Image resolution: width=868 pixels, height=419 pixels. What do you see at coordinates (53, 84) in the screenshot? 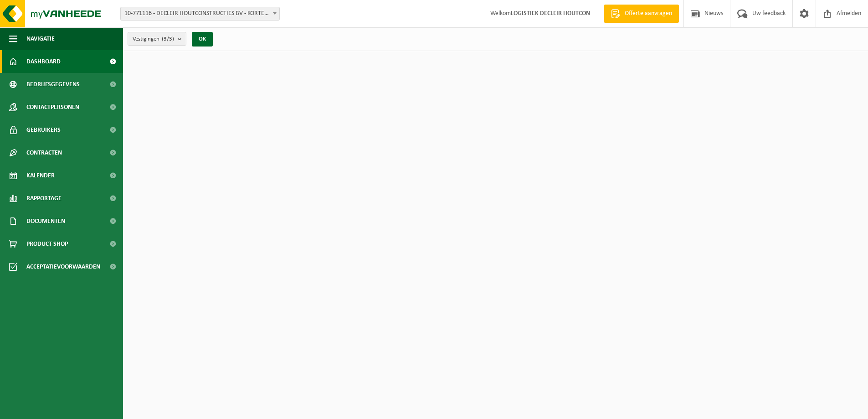
I see `span: Bedrijfsgegevens` at bounding box center [53, 84].